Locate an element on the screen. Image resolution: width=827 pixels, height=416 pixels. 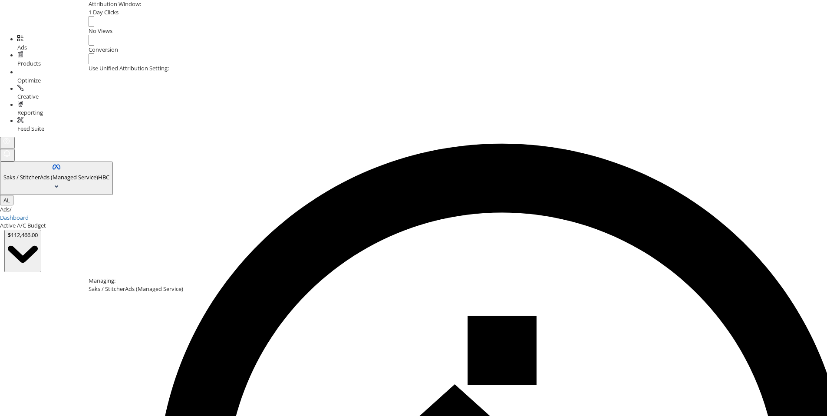
button: $112,466.00 is located at coordinates (23, 251).